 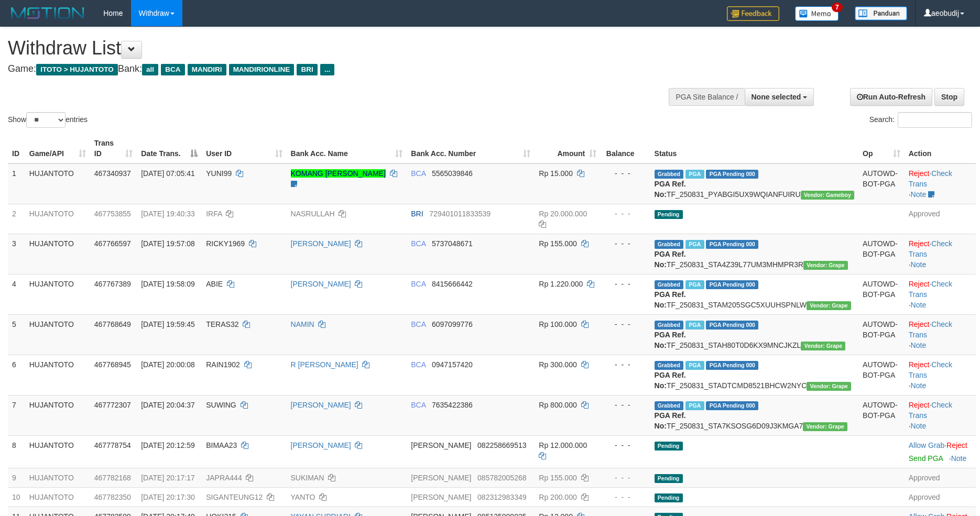 I want to click on span: ABIE, so click(x=214, y=284).